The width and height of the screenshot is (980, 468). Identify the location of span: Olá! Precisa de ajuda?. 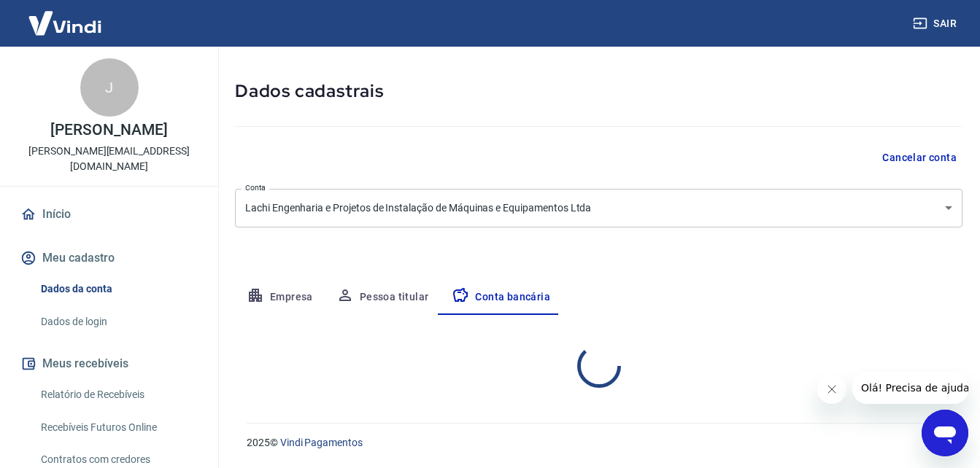
(65, 16).